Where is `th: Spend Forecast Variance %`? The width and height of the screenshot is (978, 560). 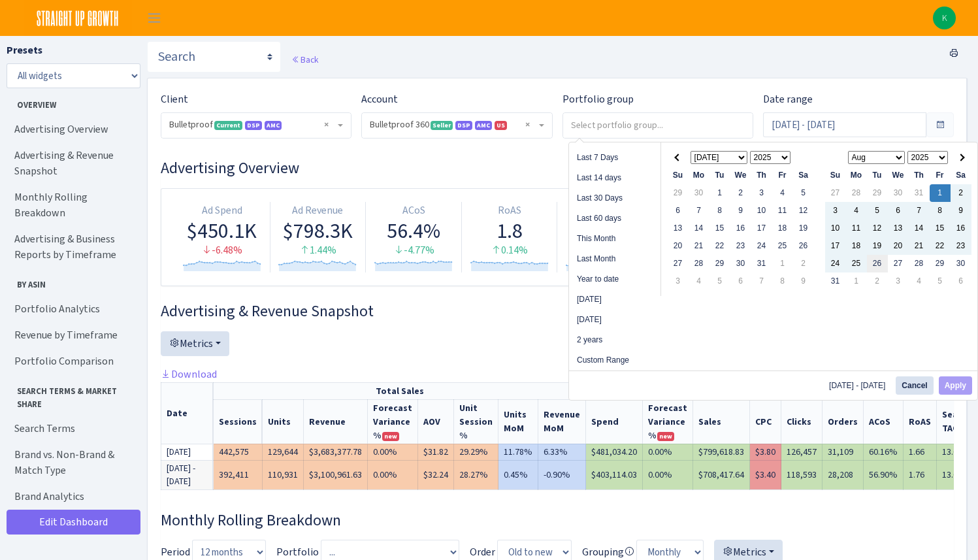 th: Spend Forecast Variance % is located at coordinates (668, 421).